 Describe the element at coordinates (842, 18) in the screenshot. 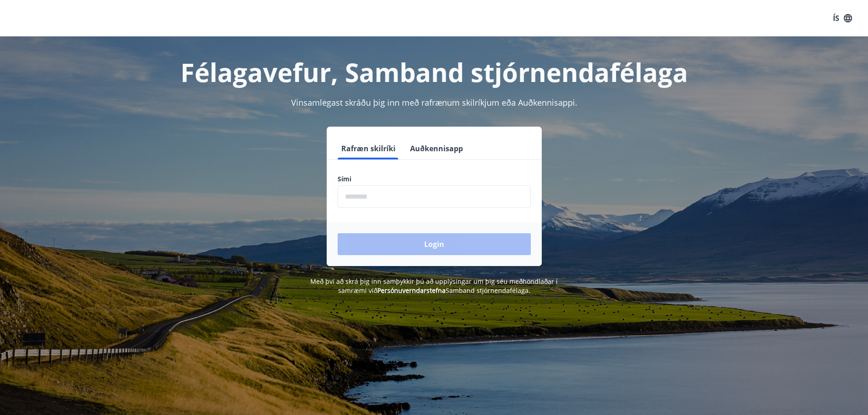

I see `button: ÍS` at that location.